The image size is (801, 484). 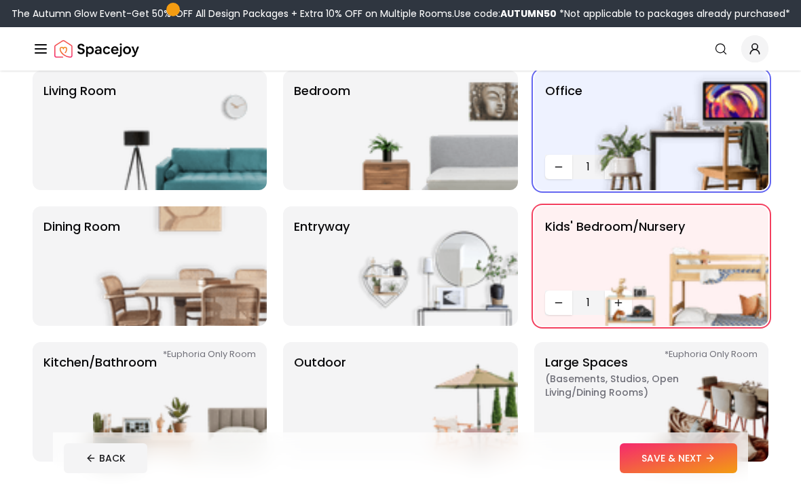 What do you see at coordinates (630, 402) in the screenshot?
I see `p: Large Spaces` at bounding box center [630, 402].